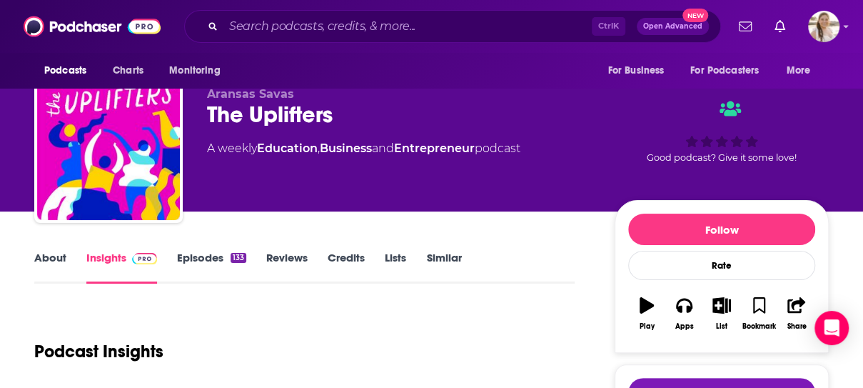  I want to click on span: Logged in as acquavie, so click(824, 26).